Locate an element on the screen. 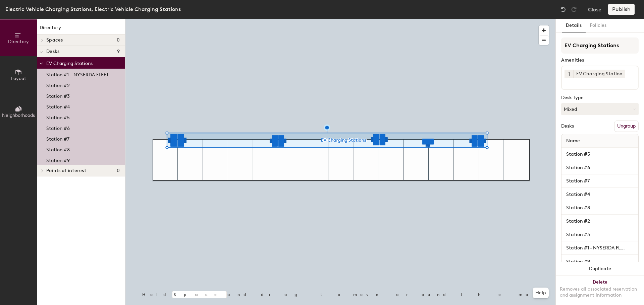 The width and height of the screenshot is (644, 305). button: Details is located at coordinates (574, 25).